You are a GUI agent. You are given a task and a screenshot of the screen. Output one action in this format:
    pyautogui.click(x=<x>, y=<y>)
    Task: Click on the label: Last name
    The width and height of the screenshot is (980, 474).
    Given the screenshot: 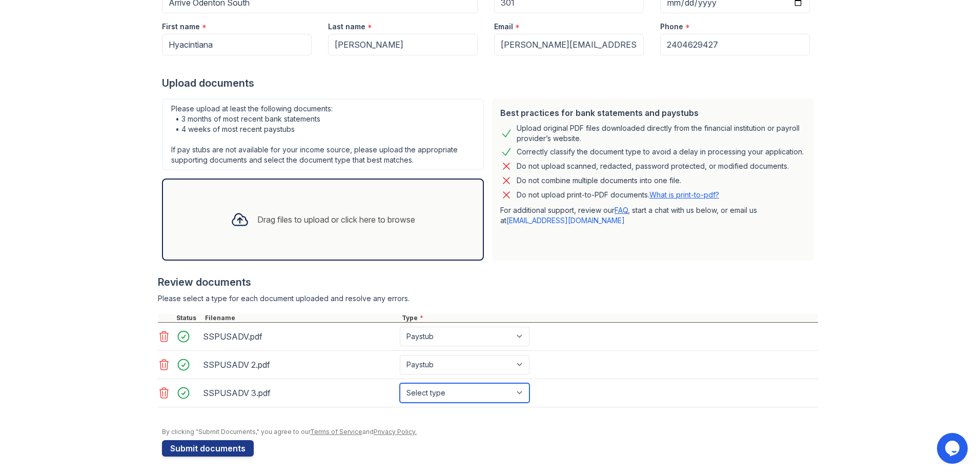 What is the action you would take?
    pyautogui.click(x=346, y=27)
    